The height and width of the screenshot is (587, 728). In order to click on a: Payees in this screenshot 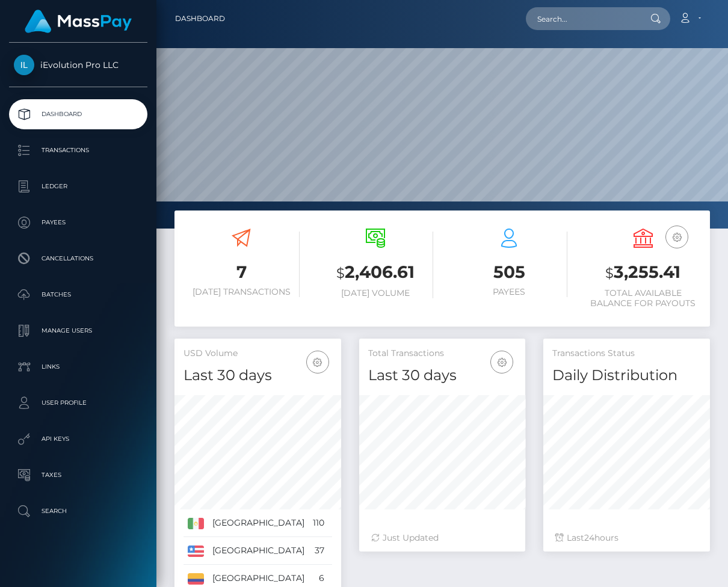, I will do `click(78, 223)`.